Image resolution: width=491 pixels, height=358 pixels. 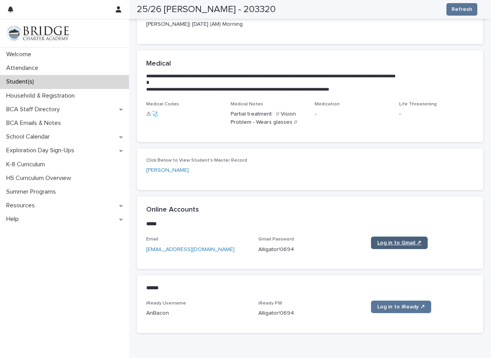 What do you see at coordinates (462, 9) in the screenshot?
I see `span: Refresh` at bounding box center [462, 9].